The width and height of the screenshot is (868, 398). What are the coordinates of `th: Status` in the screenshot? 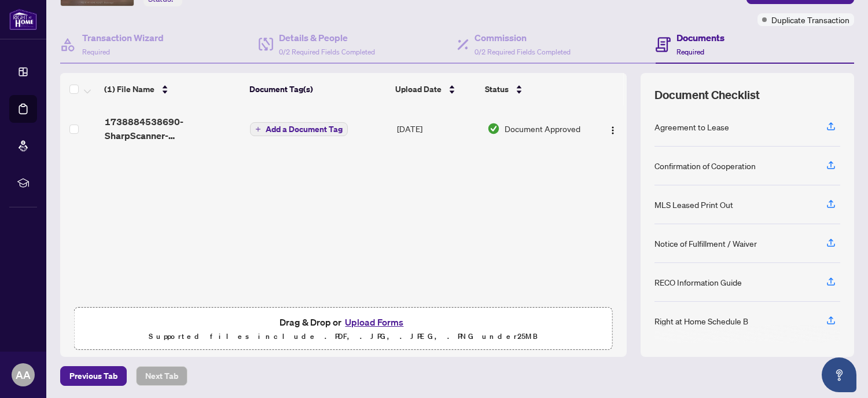 It's located at (536, 89).